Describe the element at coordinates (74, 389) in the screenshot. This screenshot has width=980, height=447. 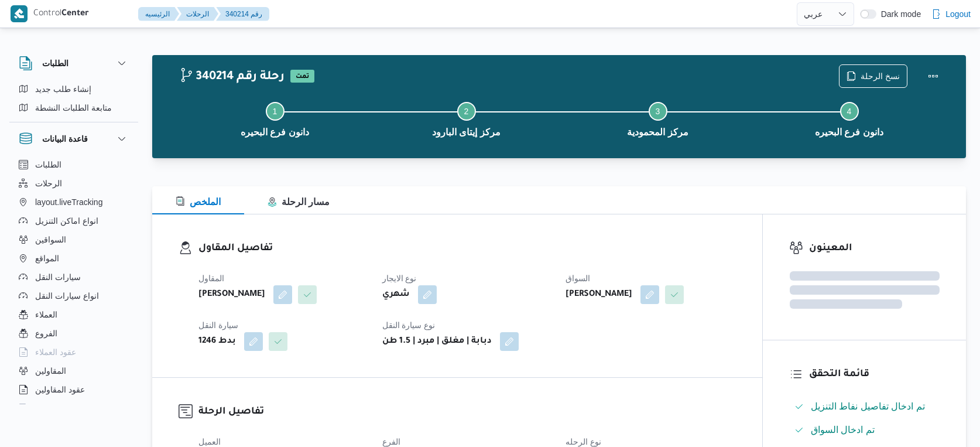
I see `button: عقود المقاولين` at that location.